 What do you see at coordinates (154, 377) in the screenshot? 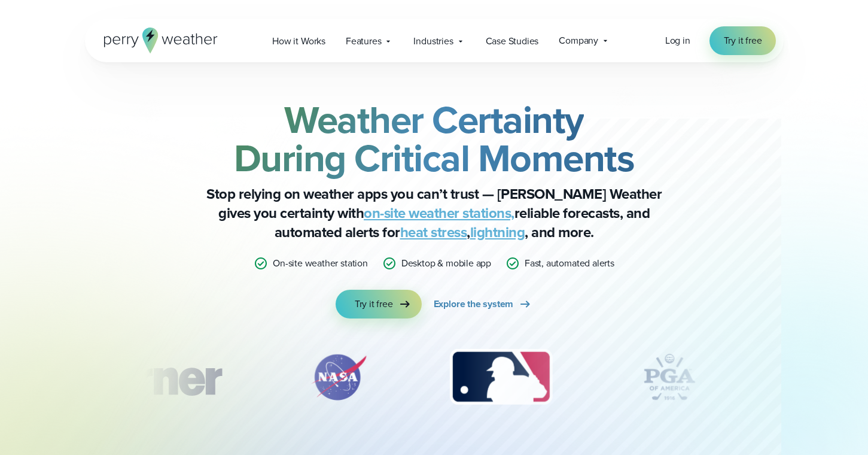
I see `div: 1 of 12` at bounding box center [154, 377].